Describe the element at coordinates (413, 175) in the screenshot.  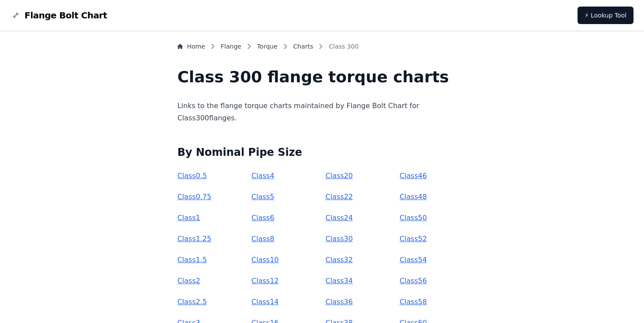
I see `a: Class46` at that location.